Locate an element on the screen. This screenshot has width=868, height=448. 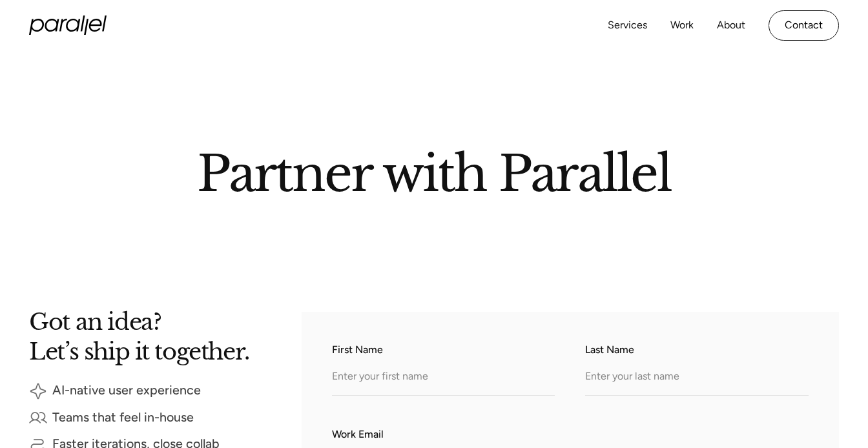
a: Work is located at coordinates (682, 25).